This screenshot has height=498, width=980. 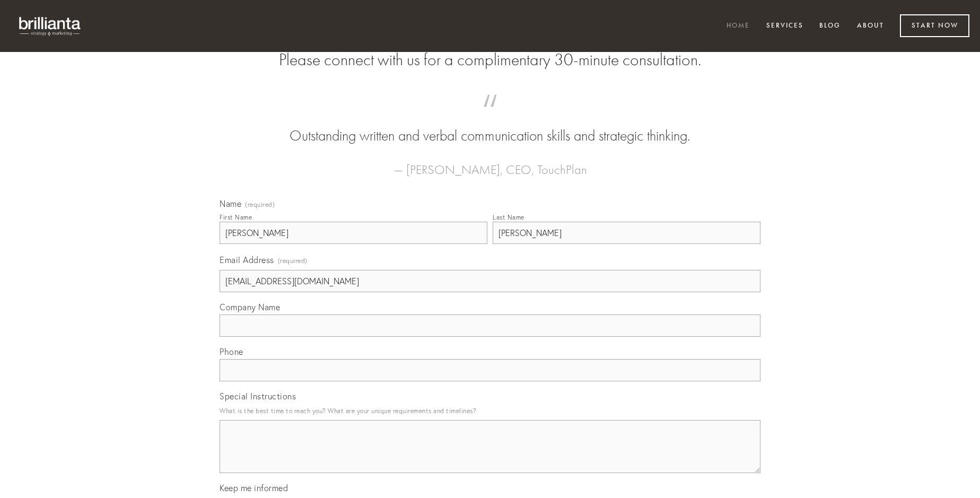 I want to click on a: Blog, so click(x=829, y=26).